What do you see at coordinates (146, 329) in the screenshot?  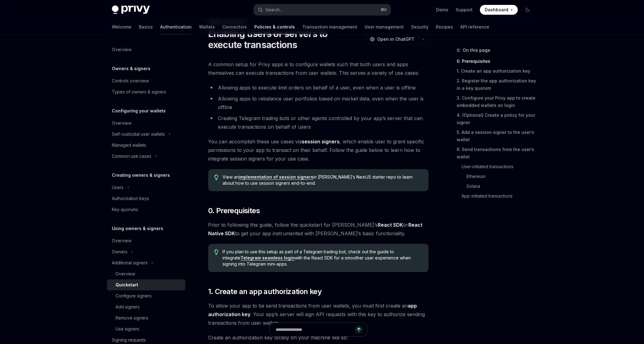 I see `a: Use signers` at bounding box center [146, 329].